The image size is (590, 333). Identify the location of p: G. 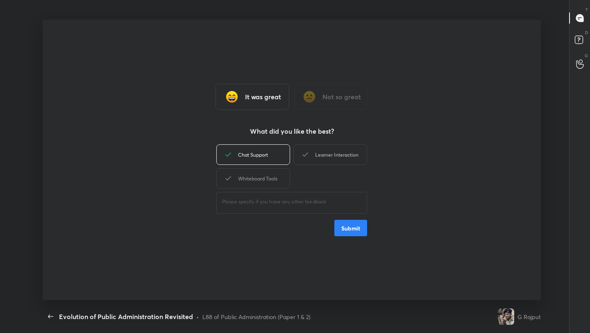
(587, 55).